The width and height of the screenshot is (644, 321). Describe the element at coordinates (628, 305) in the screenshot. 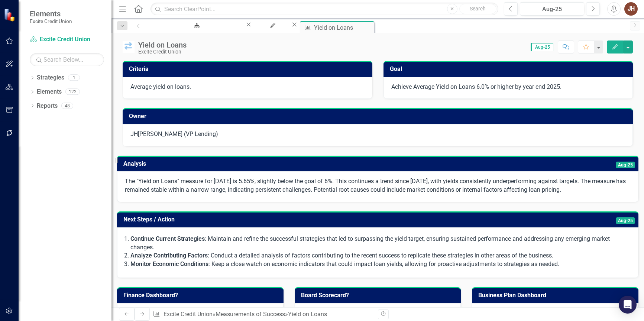

I see `div: Open Intercom Messenger` at that location.